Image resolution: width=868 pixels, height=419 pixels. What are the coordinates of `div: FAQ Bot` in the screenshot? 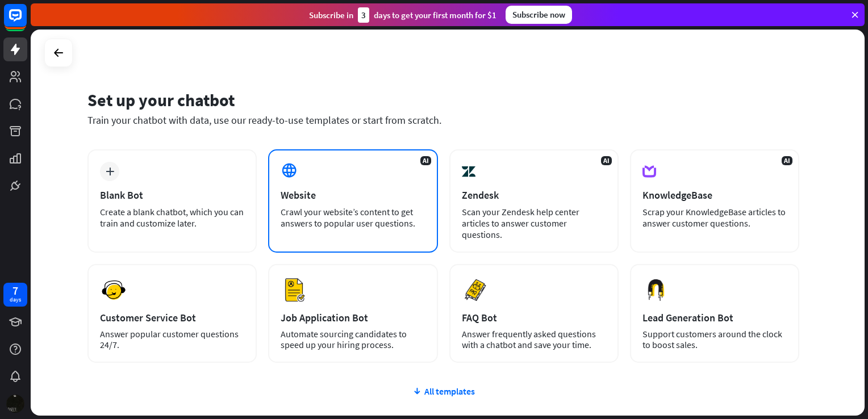 It's located at (534, 317).